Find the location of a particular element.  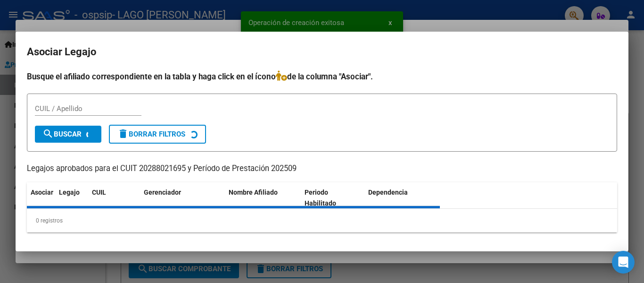

button: Buscar is located at coordinates (68, 134).